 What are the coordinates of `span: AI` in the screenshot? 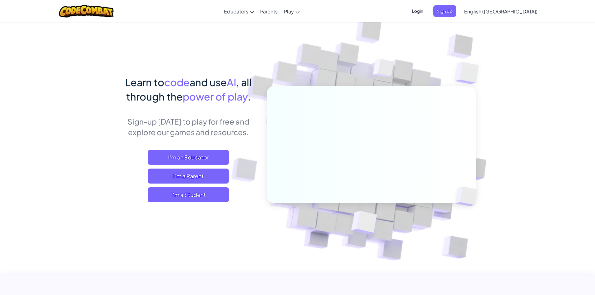 It's located at (231, 82).